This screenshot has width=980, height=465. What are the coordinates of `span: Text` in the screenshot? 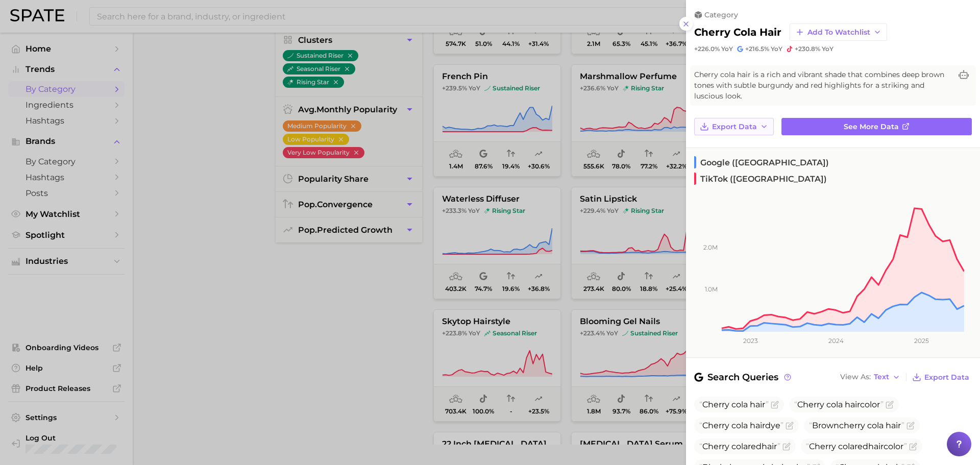 It's located at (882, 376).